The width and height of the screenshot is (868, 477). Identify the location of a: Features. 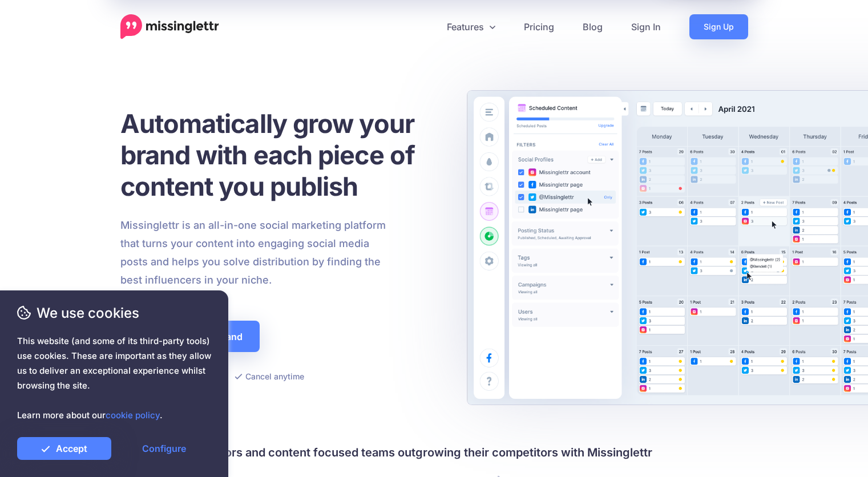
(471, 27).